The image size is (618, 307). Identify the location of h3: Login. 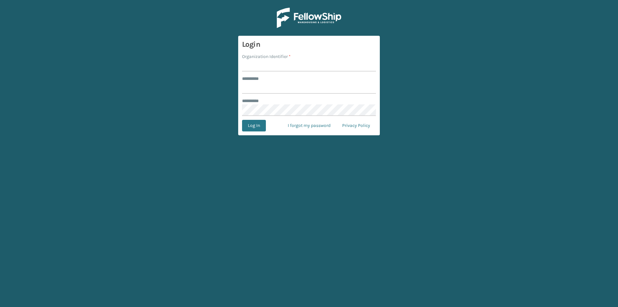
(309, 44).